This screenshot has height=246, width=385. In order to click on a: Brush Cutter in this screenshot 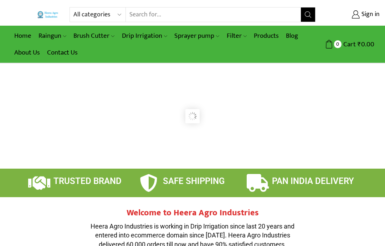, I will do `click(94, 36)`.